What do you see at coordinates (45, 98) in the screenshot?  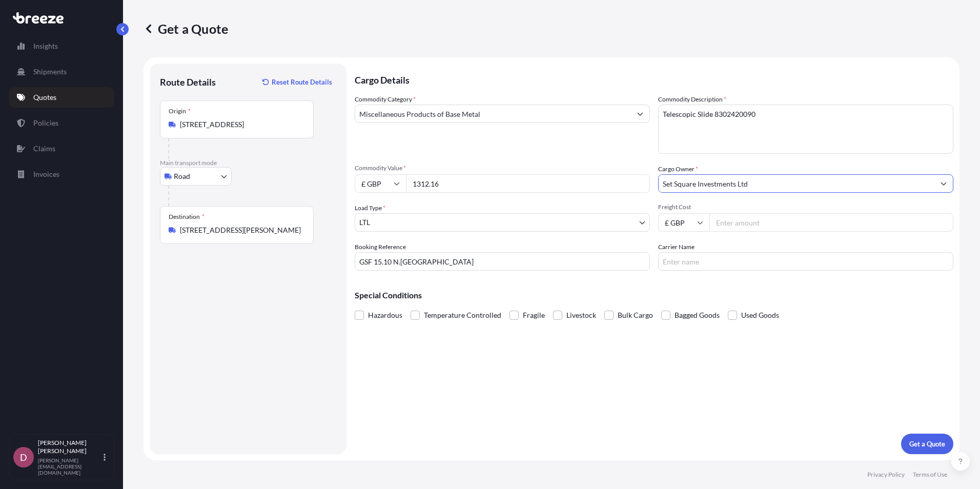 I see `p: Quotes` at bounding box center [45, 98].